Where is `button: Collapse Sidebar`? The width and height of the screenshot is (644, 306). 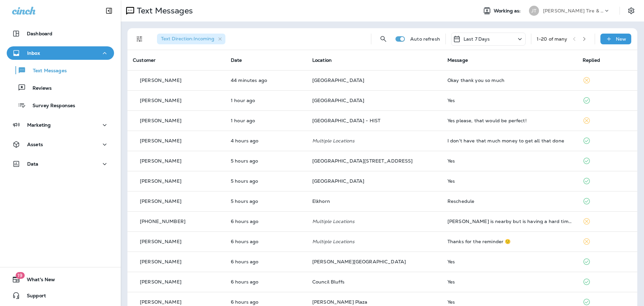 button: Collapse Sidebar is located at coordinates (109, 11).